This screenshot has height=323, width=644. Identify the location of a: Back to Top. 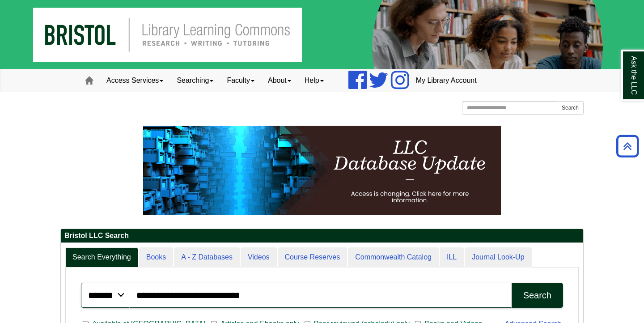
(628, 146).